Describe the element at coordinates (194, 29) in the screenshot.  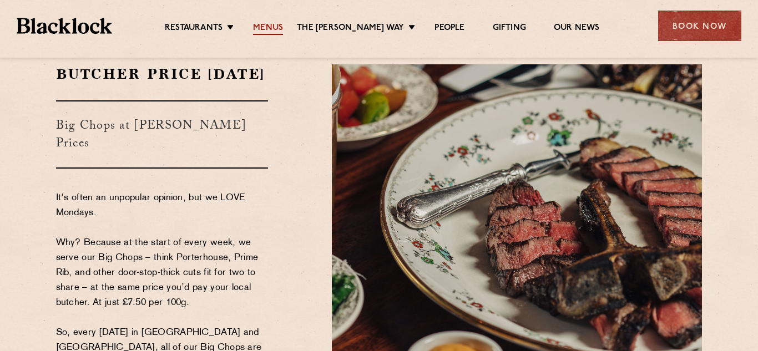
I see `a: Restaurants` at that location.